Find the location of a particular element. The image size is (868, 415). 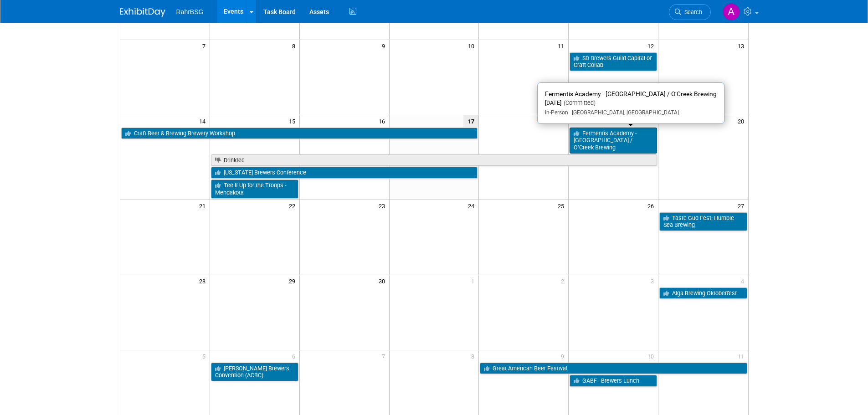

span: 16 is located at coordinates (383, 121).